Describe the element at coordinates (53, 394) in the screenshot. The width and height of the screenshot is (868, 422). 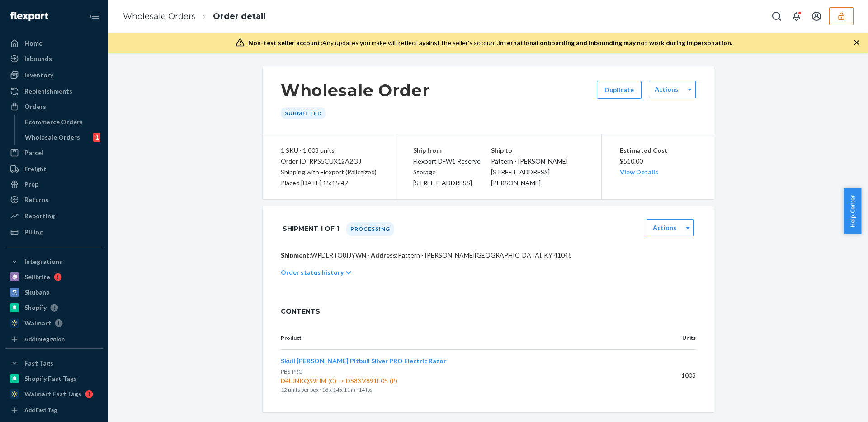
I see `div: Walmart Fast Tags` at that location.